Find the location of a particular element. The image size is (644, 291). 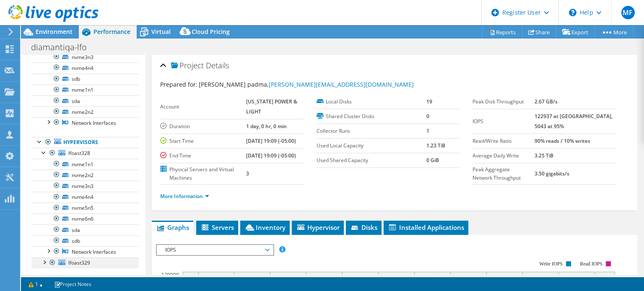

b: 0 GiB is located at coordinates (432, 160).